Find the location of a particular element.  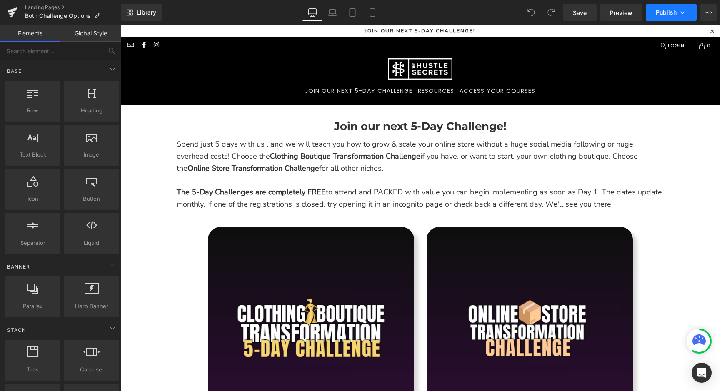

a: Laptop is located at coordinates (333, 13).